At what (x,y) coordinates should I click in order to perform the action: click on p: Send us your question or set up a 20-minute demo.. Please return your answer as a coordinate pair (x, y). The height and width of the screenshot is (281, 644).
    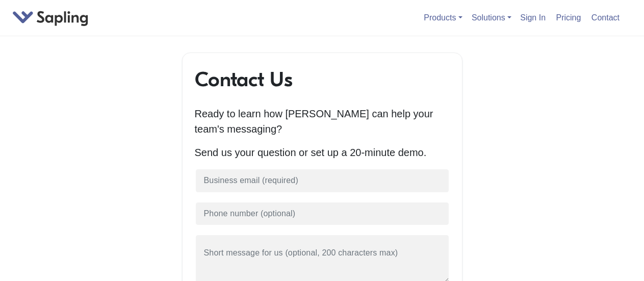
    Looking at the image, I should click on (323, 153).